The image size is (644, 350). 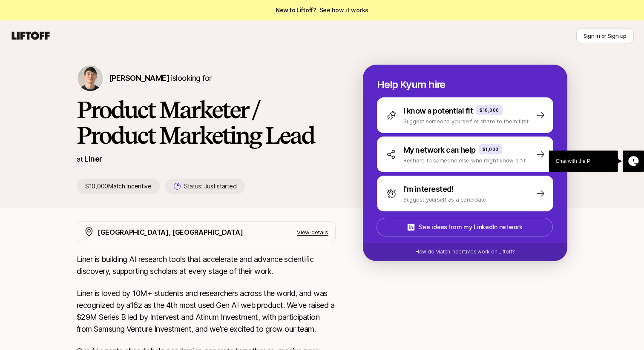 I want to click on button: Sign in or Sign up, so click(x=604, y=35).